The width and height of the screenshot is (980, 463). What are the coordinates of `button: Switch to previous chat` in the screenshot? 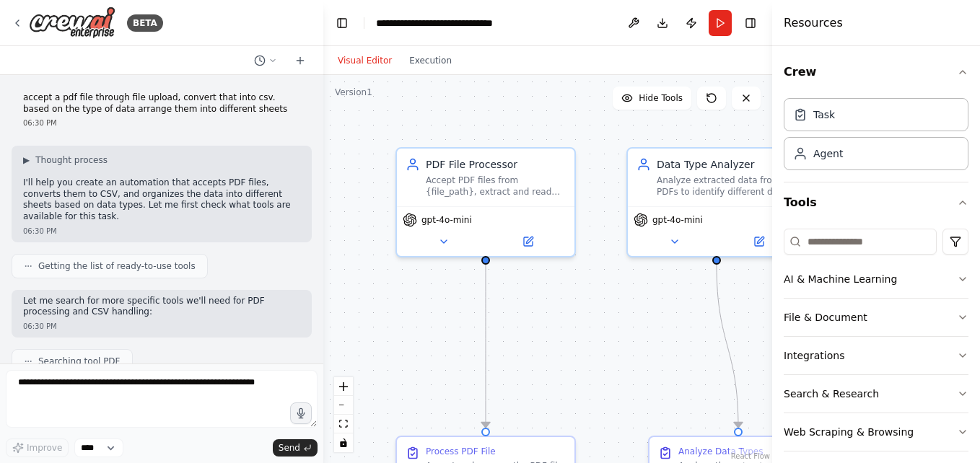 It's located at (265, 61).